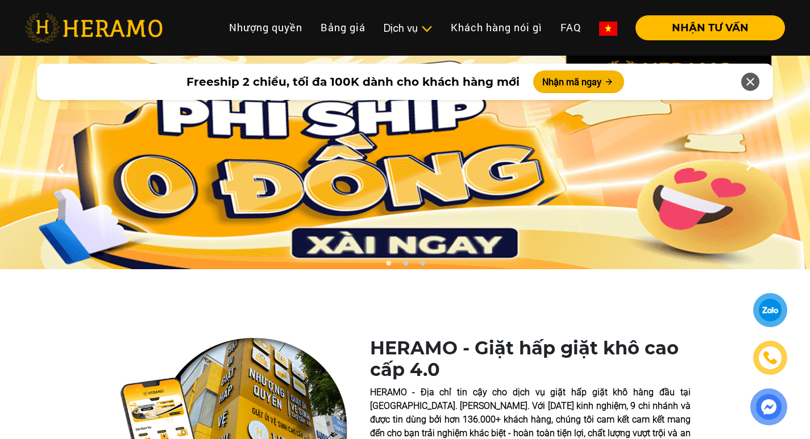 Image resolution: width=810 pixels, height=439 pixels. What do you see at coordinates (343, 27) in the screenshot?
I see `a: Bảng giá` at bounding box center [343, 27].